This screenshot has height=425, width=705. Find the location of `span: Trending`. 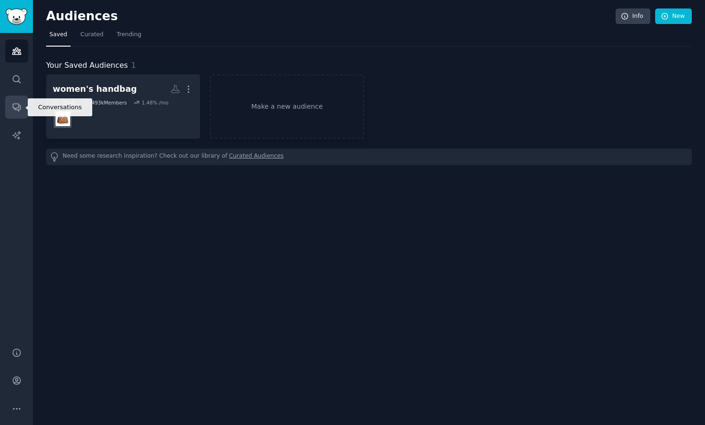

span: Trending is located at coordinates (129, 35).